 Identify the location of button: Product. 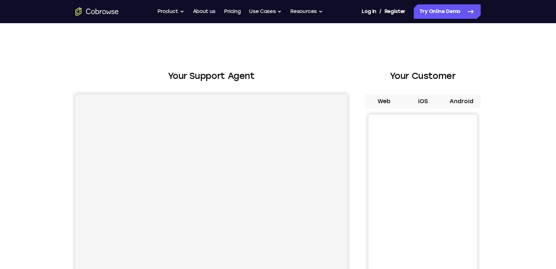
(171, 12).